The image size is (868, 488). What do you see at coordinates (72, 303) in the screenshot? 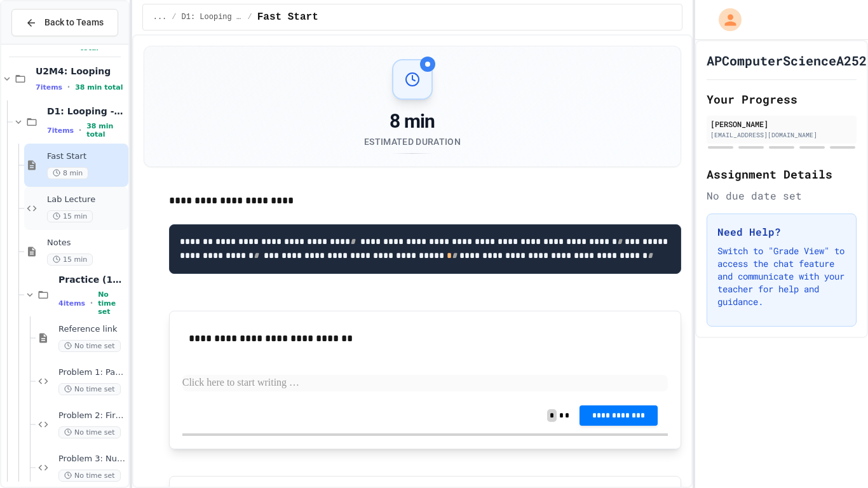
I see `span: 4 items` at bounding box center [72, 303].